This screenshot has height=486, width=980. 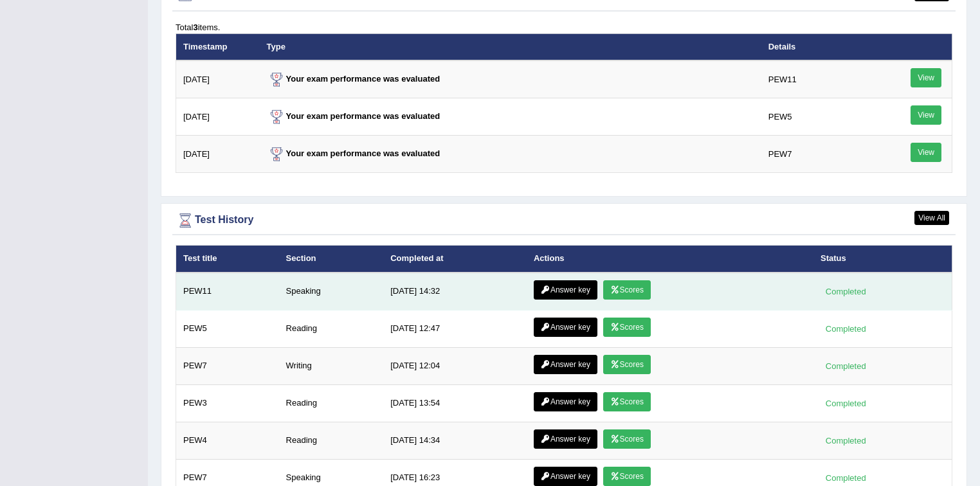 What do you see at coordinates (218, 47) in the screenshot?
I see `th: Timestamp` at bounding box center [218, 47].